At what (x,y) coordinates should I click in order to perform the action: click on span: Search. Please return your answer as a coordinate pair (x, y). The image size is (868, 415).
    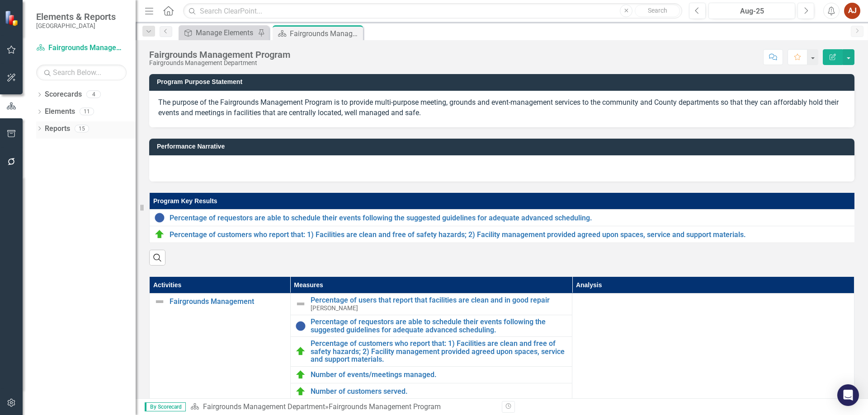
    Looking at the image, I should click on (658, 11).